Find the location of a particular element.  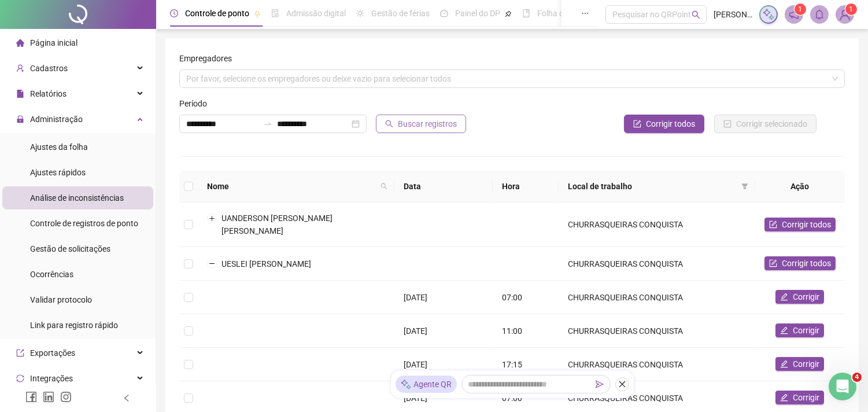

span: instagram is located at coordinates (66, 397).